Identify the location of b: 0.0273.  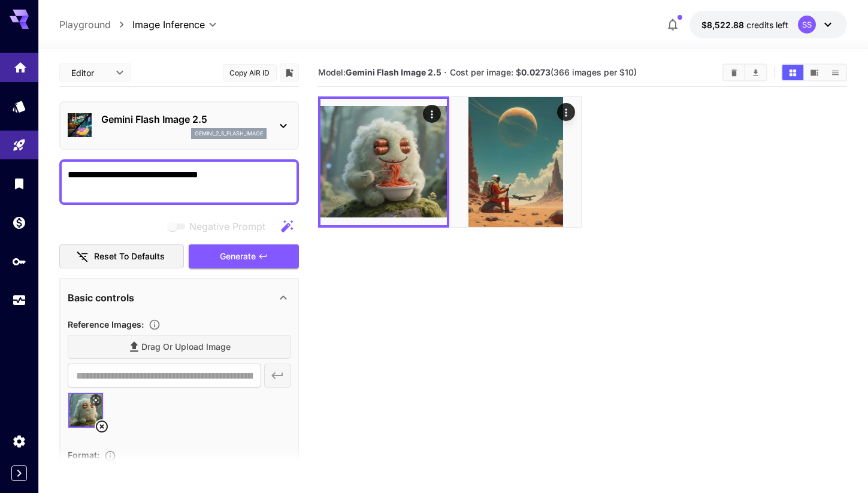
(535, 72).